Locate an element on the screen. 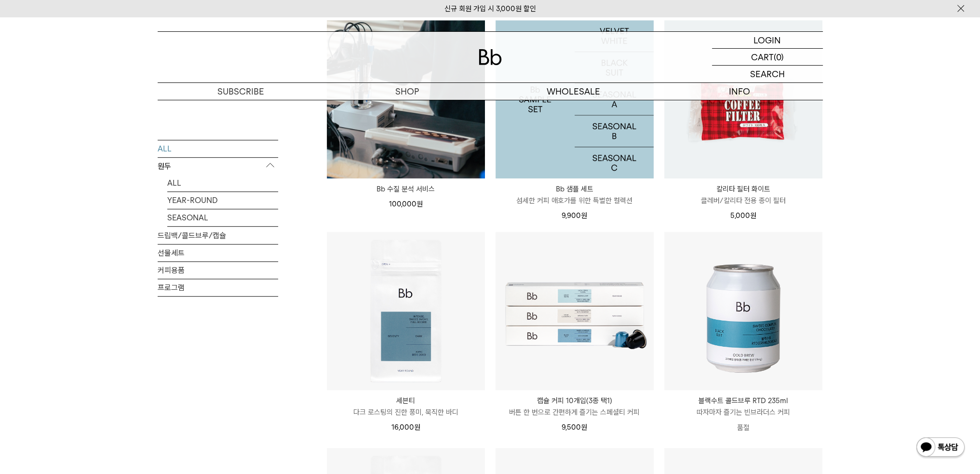 This screenshot has height=474, width=980. span: 9,500 is located at coordinates (574, 427).